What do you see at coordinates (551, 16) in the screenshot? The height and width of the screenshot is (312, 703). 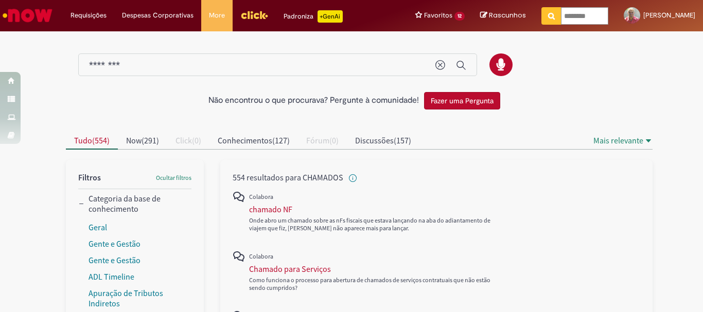 I see `button: Pesquisar` at bounding box center [551, 16].